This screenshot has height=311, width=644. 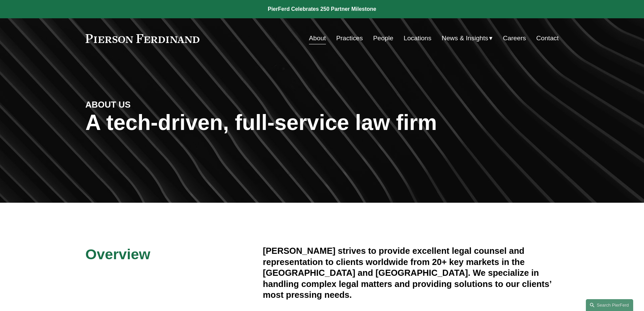 I want to click on a: People, so click(x=383, y=38).